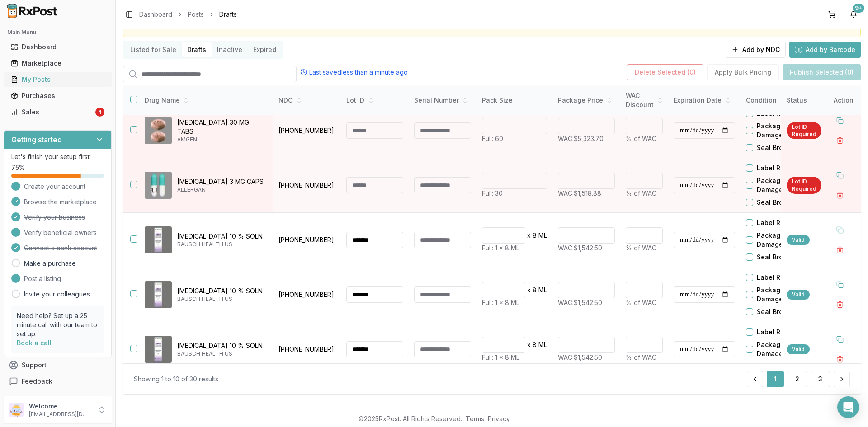  I want to click on button: My Posts, so click(57, 79).